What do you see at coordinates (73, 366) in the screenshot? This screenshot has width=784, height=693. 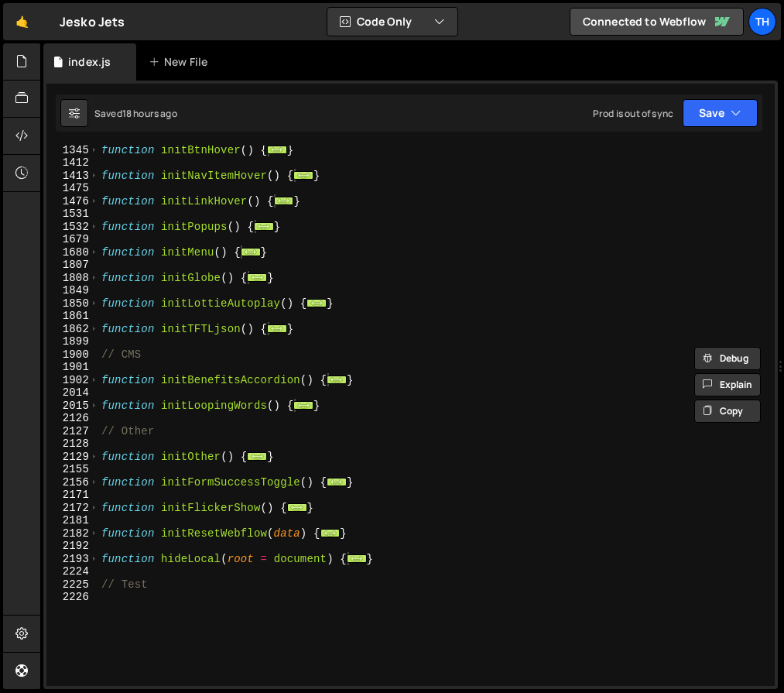 I see `div: 1901` at bounding box center [73, 366].